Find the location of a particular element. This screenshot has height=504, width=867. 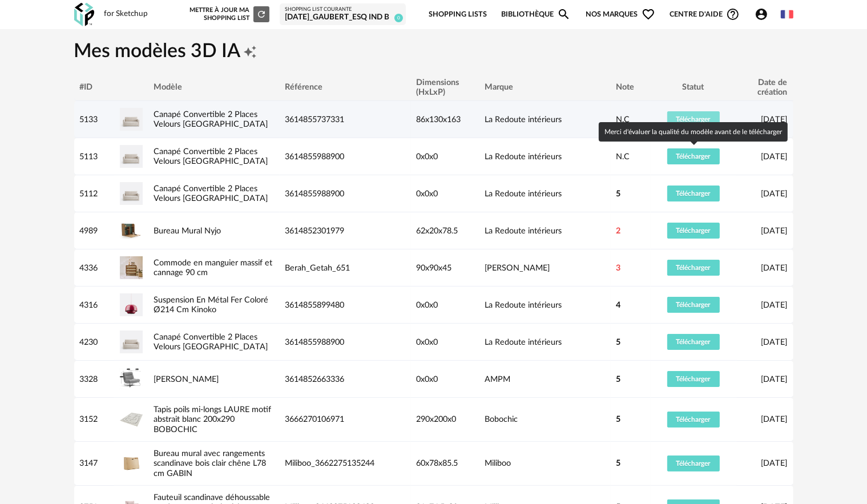

img: fr is located at coordinates (787, 14).